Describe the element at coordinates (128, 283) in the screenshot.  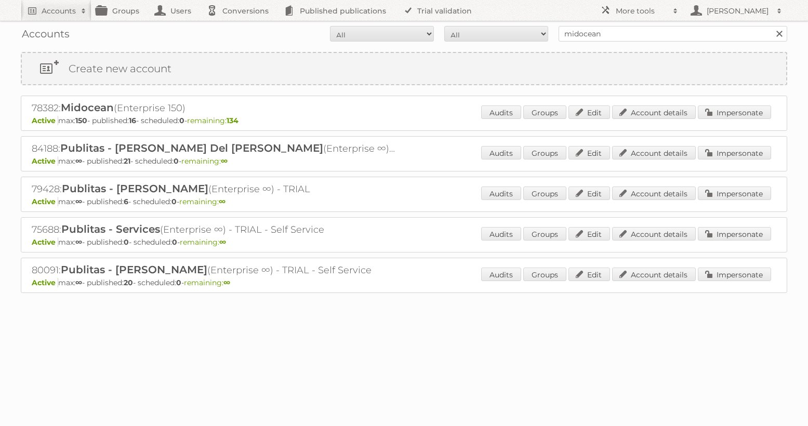
I see `strong: 20` at that location.